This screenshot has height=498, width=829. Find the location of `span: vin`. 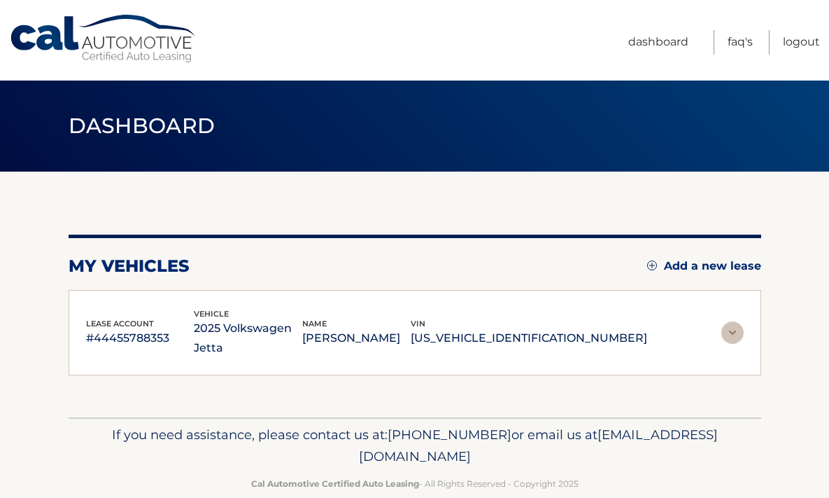

span: vin is located at coordinates (418, 323).